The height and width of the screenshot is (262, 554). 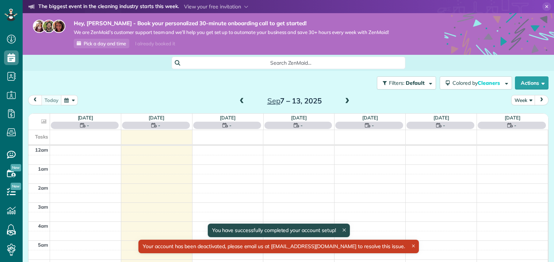 I want to click on img: maria-72a9807cf96188c08ef61303f053569d2e2a8a1cde33d635c8a3ac13582a053d.jpg, so click(x=39, y=26).